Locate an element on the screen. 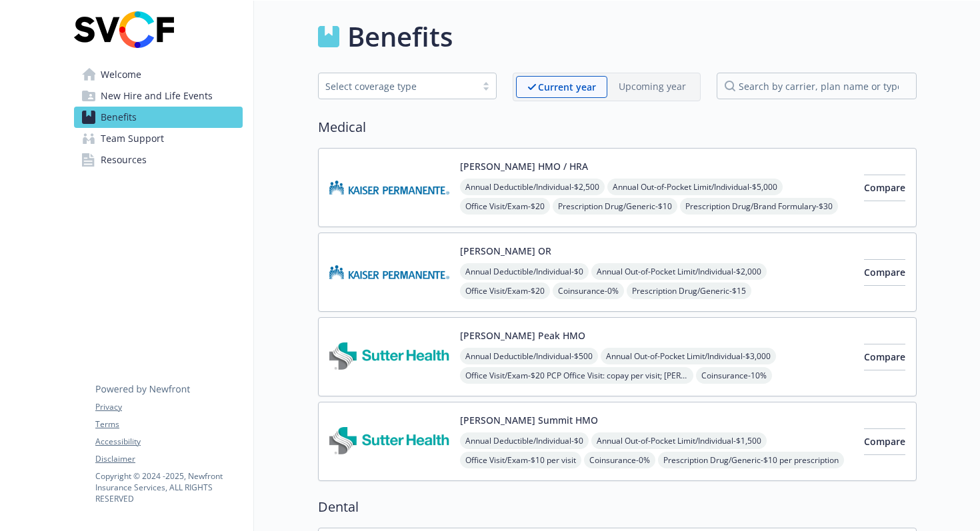  span: Annual Out-of-Pocket Limit/Individual - $2,000 is located at coordinates (678, 271).